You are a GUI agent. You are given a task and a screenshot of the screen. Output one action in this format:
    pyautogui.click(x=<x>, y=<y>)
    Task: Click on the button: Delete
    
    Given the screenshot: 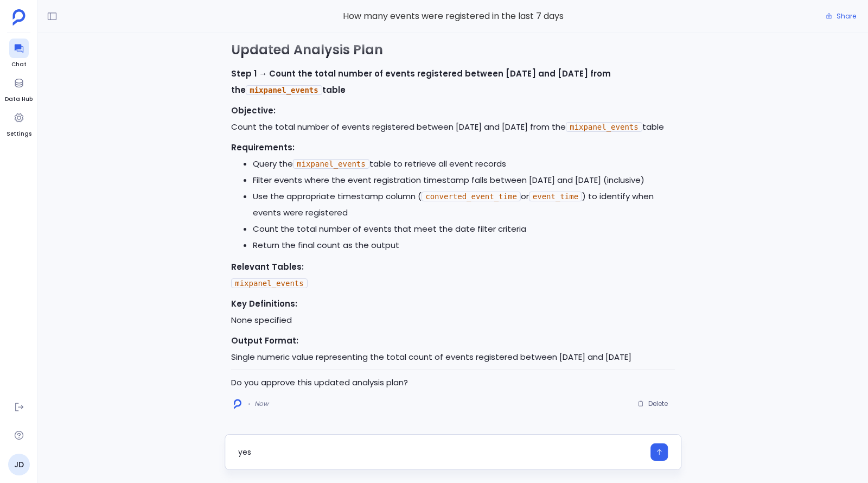 What is the action you would take?
    pyautogui.click(x=653, y=403)
    